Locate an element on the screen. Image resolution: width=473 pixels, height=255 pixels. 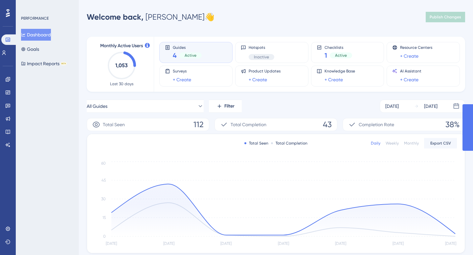
tspan: 60 is located at coordinates (103, 163).